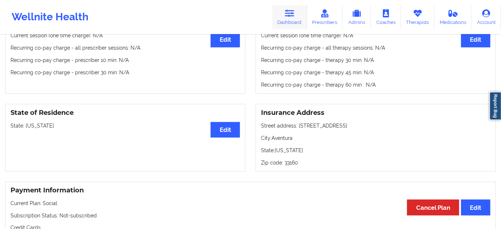  What do you see at coordinates (376, 163) in the screenshot?
I see `p: Zip code: 33160` at bounding box center [376, 163].